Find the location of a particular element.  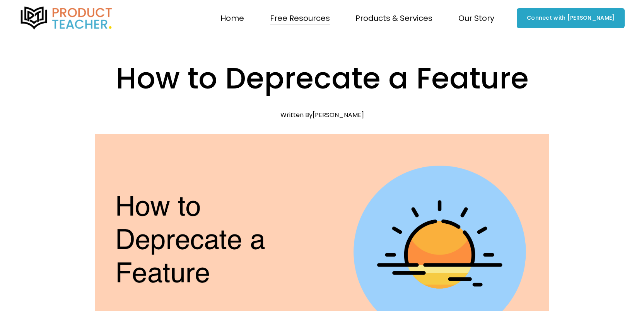

span: Our Story is located at coordinates (476, 18).